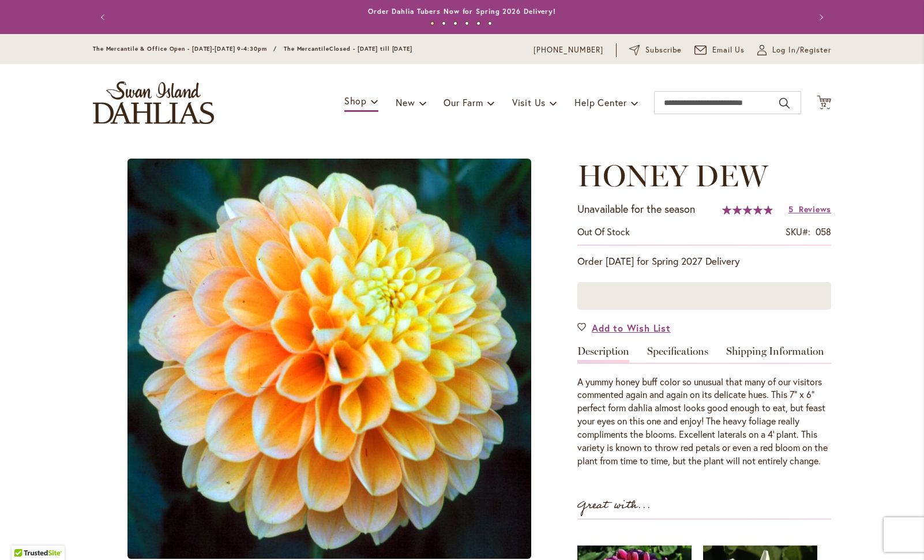 The image size is (924, 560). What do you see at coordinates (704, 422) in the screenshot?
I see `div: A yummy honey buff color so unusual that many of our visitors commented again and again on its de...` at bounding box center [704, 422].